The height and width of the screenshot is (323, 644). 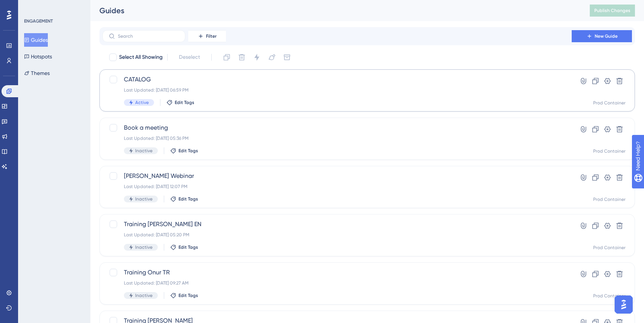 I want to click on div: Guides, so click(x=335, y=11).